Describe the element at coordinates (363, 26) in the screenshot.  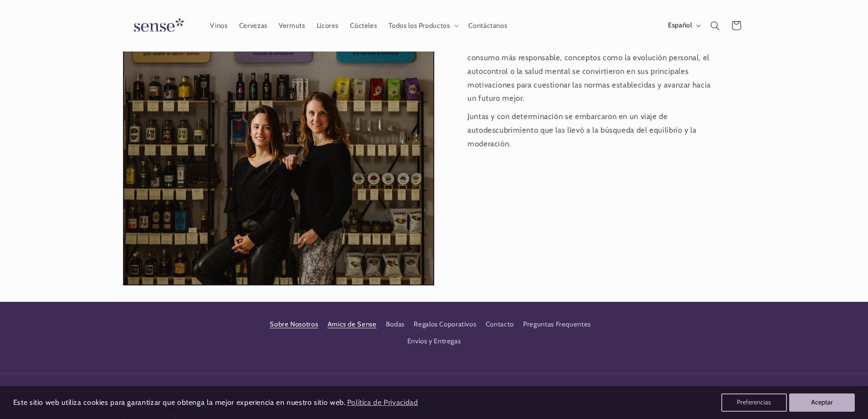
I see `span: Cócteles` at that location.